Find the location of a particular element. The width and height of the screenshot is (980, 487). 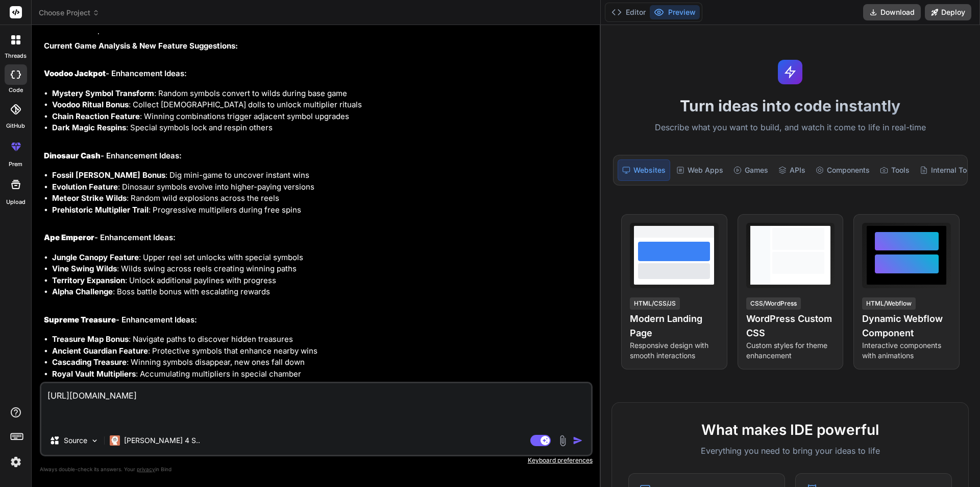

h1: Turn ideas into code instantly is located at coordinates (790, 106).